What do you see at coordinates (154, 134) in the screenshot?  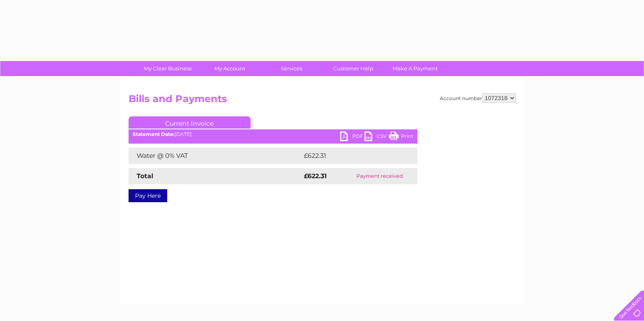 I see `b: Statement Date:` at bounding box center [154, 134].